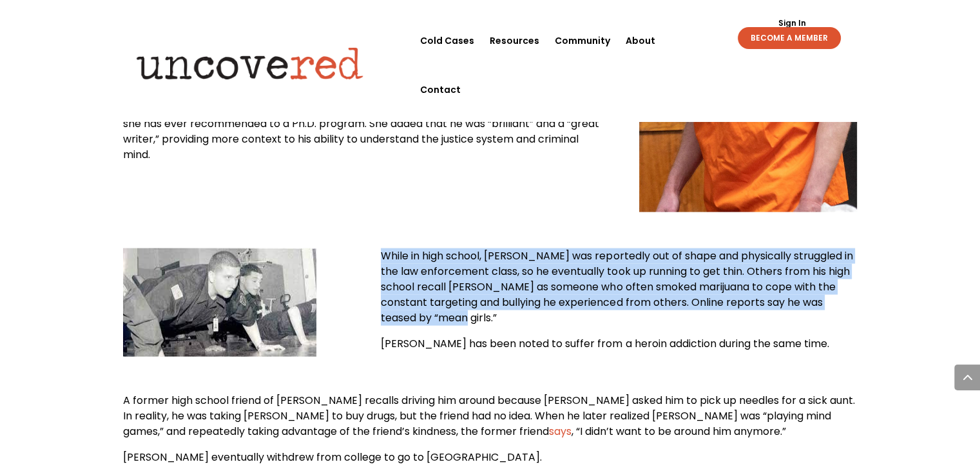  I want to click on img: Uncovered logo, so click(250, 64).